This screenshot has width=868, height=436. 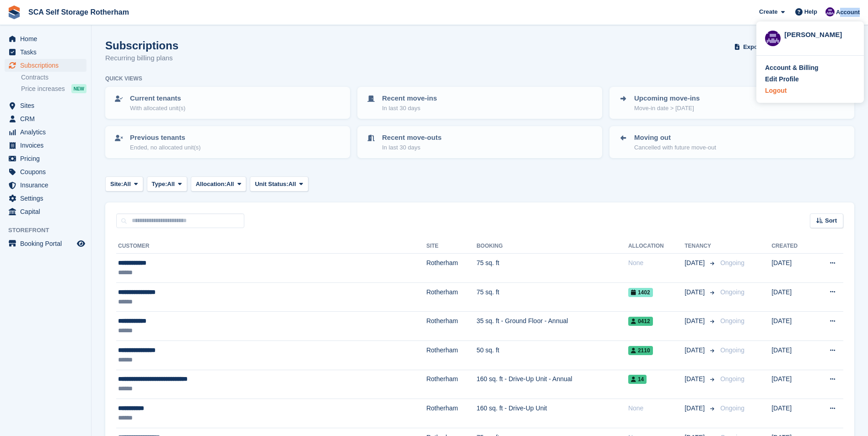 I want to click on span: Home, so click(x=48, y=39).